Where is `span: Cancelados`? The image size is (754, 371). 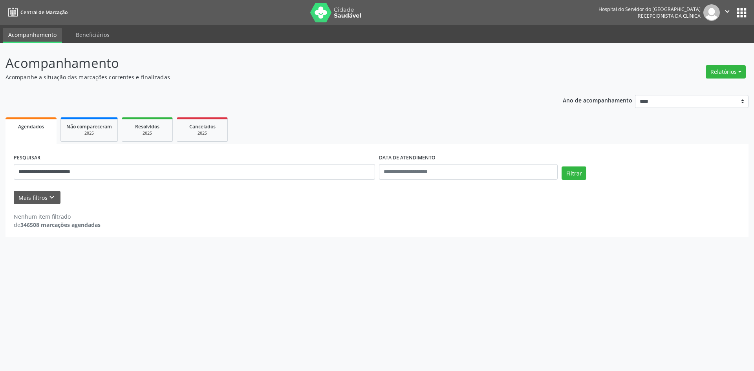 span: Cancelados is located at coordinates (202, 126).